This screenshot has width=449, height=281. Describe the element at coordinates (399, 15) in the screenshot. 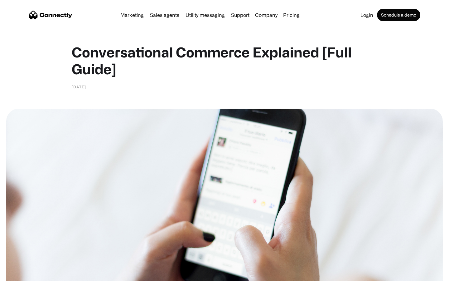

I see `a: Schedule a demo` at that location.